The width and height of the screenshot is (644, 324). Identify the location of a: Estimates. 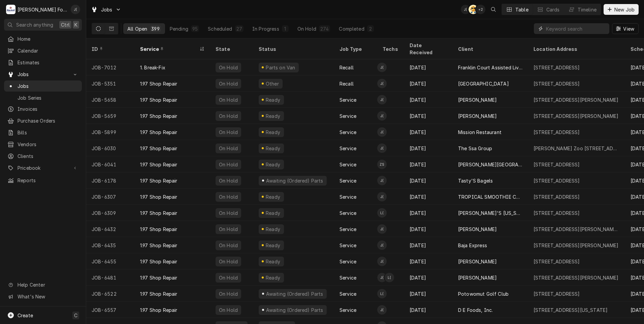
(43, 62).